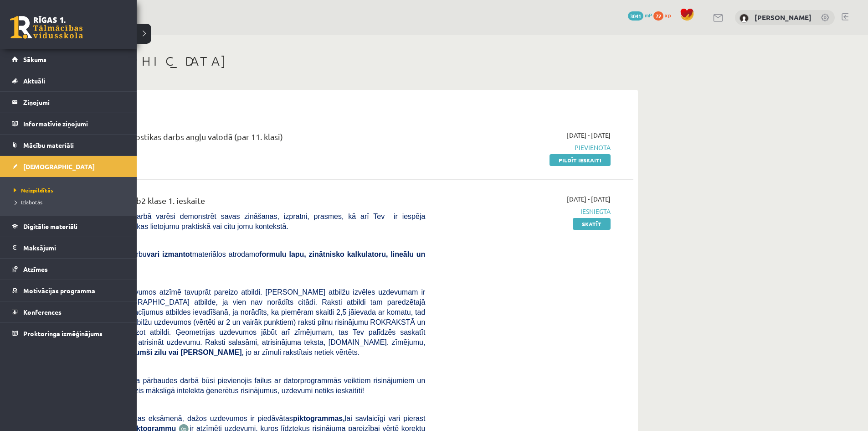 The image size is (868, 431). I want to click on a: Proktoringa izmēģinājums, so click(68, 333).